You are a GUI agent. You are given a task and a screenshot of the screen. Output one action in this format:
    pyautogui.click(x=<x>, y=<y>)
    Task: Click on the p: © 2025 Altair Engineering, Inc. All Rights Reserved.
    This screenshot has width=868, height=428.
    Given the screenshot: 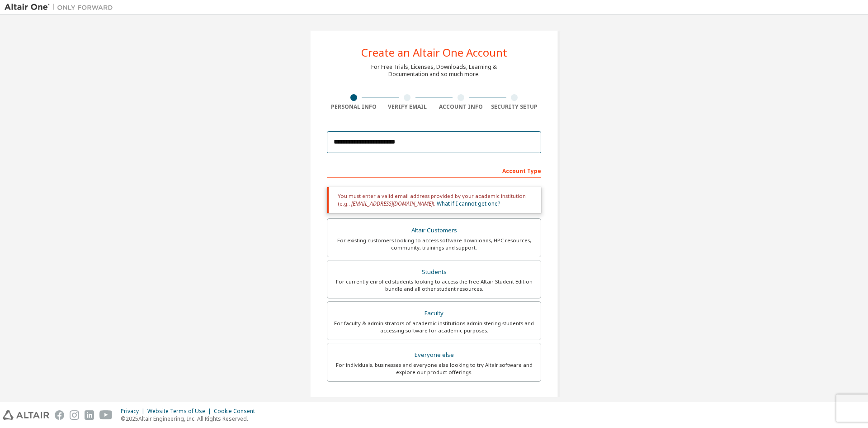 What is the action you would take?
    pyautogui.click(x=191, y=418)
    